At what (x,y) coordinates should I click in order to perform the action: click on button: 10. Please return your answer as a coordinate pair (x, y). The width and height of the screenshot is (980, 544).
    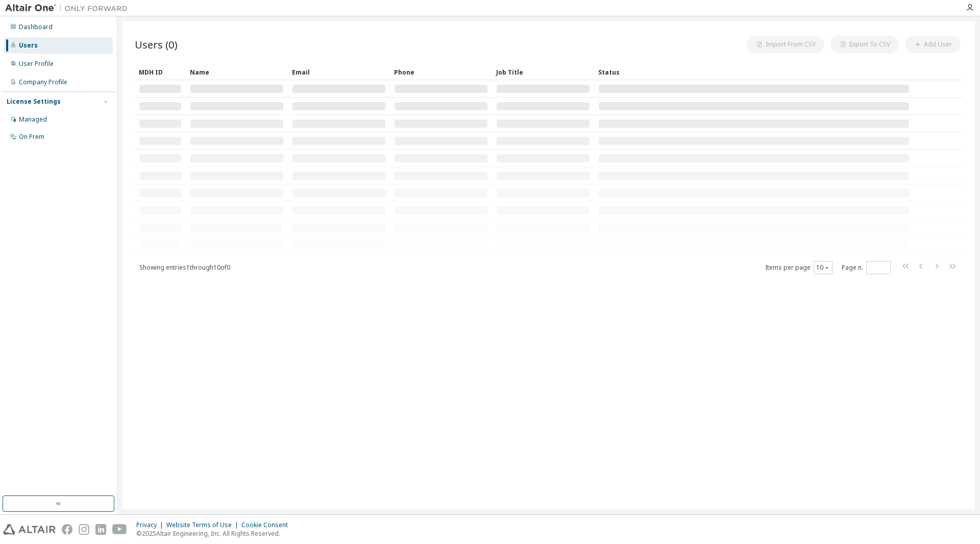
    Looking at the image, I should click on (823, 267).